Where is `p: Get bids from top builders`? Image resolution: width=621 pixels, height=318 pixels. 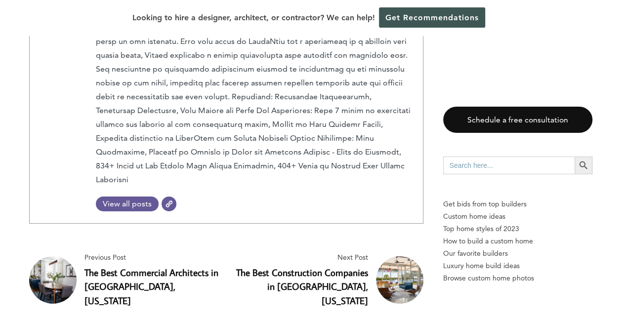 p: Get bids from top builders is located at coordinates (518, 204).